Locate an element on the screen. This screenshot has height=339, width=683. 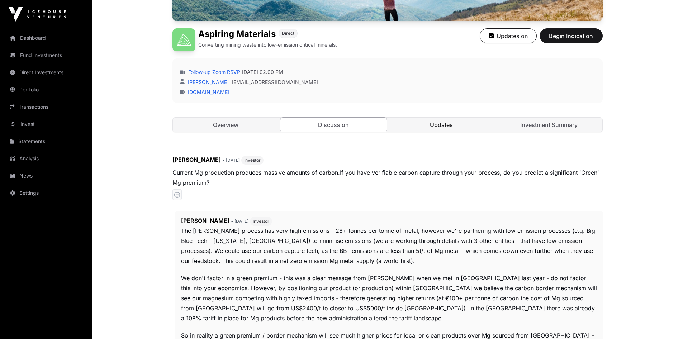
span: Begin Indication is located at coordinates (571, 36).